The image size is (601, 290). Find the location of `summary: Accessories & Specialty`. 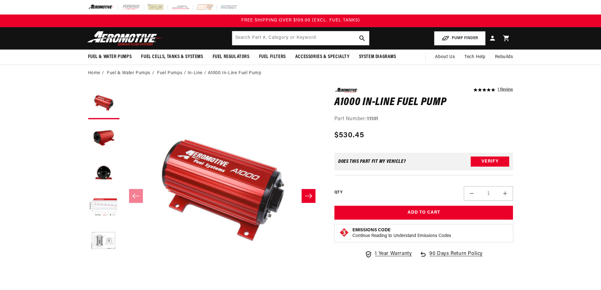

summary: Accessories & Specialty is located at coordinates (322, 57).